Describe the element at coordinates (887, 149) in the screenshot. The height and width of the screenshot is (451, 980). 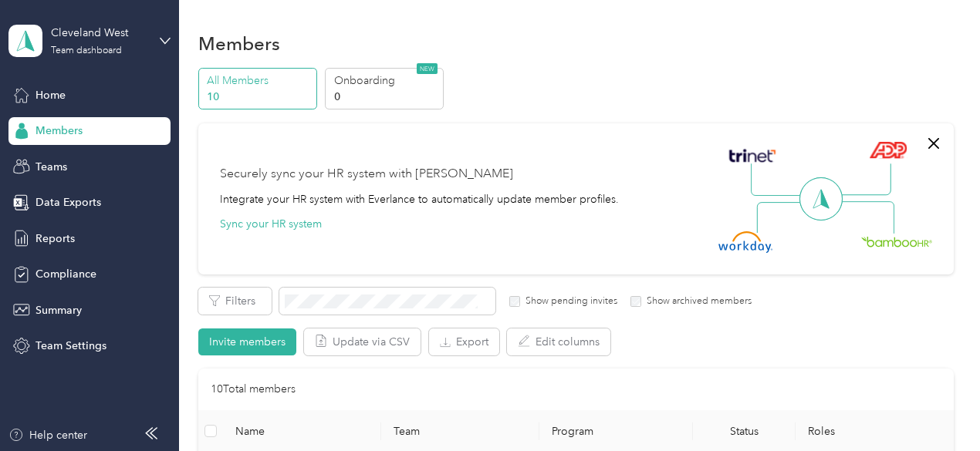
I see `img: ADP` at that location.